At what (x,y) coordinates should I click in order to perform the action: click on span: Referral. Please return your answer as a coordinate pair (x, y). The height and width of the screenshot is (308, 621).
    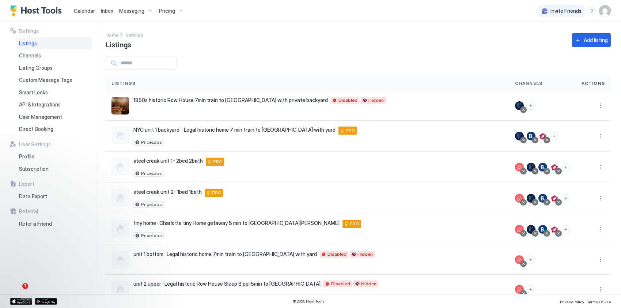
    Looking at the image, I should click on (28, 211).